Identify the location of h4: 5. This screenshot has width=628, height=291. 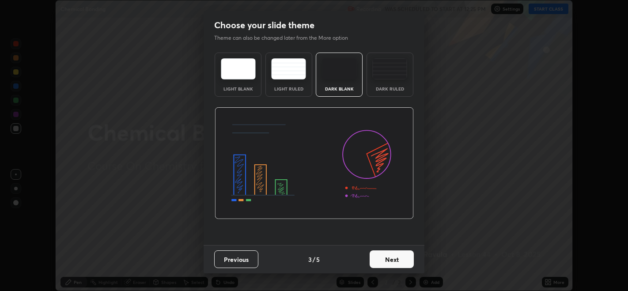
(318, 259).